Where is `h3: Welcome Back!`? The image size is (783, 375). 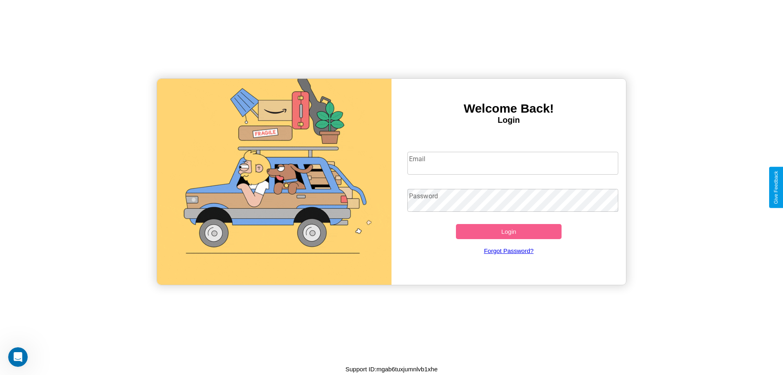
h3: Welcome Back! is located at coordinates (508, 108).